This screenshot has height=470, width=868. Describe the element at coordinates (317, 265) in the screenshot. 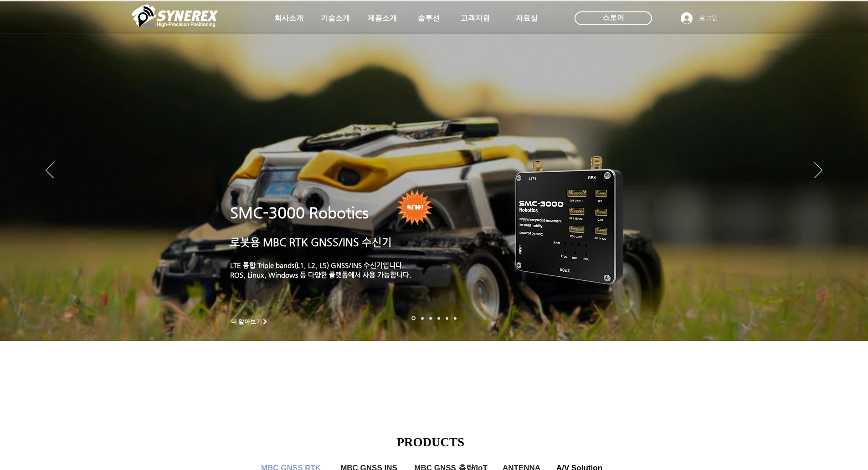

I see `span: LTE 통합 Triple bands(L1, L2, L5) GNSS/INS 수신기입니다.` at that location.